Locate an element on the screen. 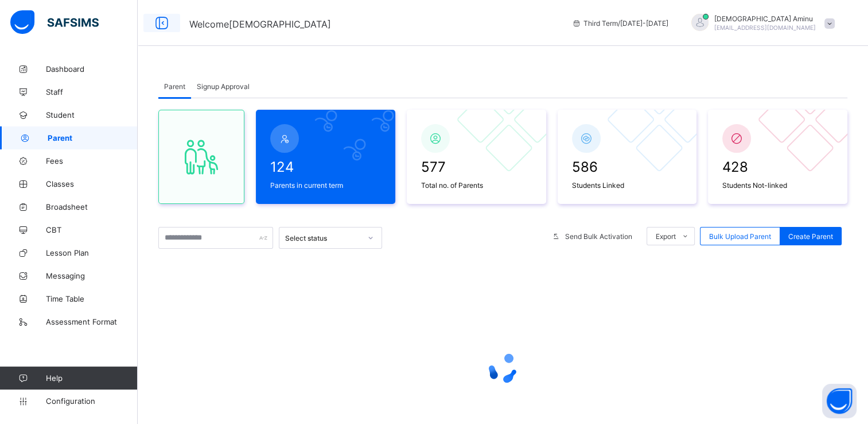  span: Signup Approval is located at coordinates (223, 86).